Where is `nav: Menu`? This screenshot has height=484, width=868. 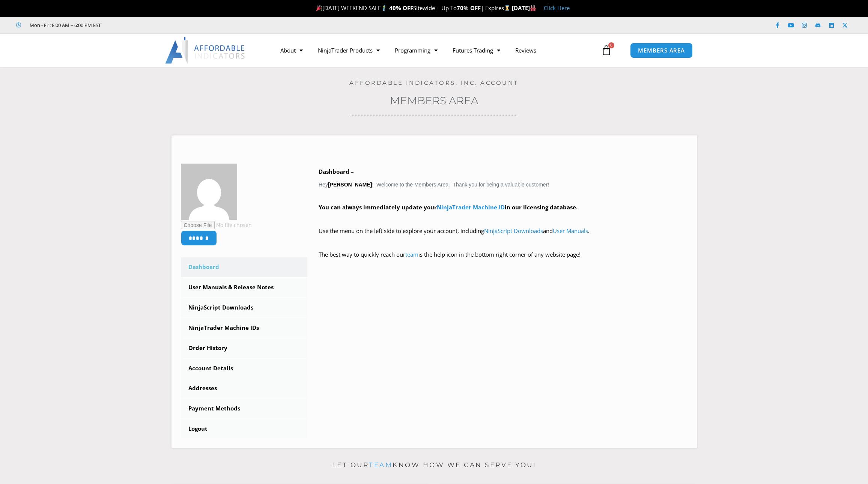
nav: Menu is located at coordinates (436, 50).